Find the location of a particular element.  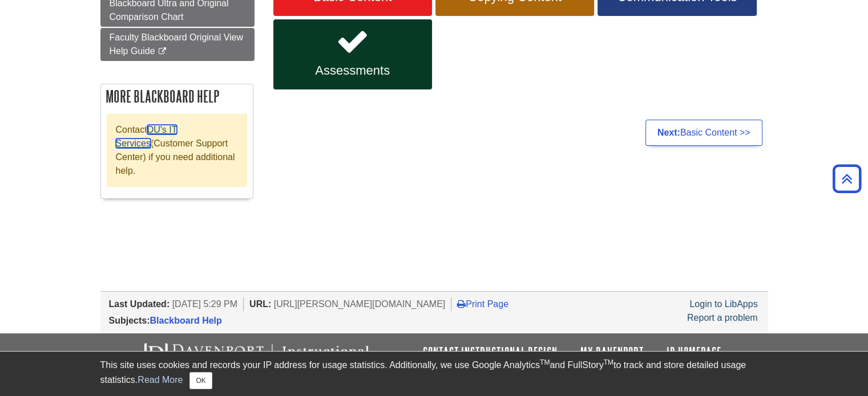

a: Assessments is located at coordinates (352, 55).